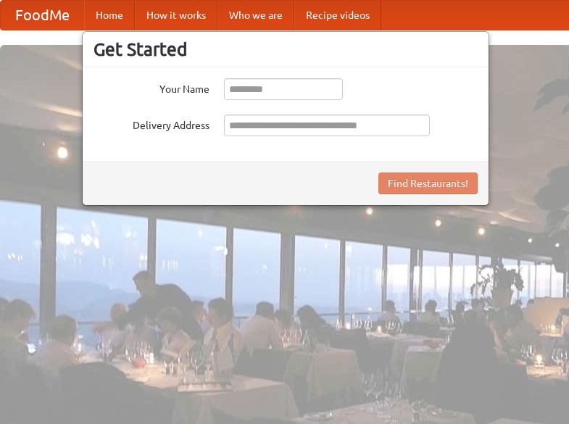 This screenshot has width=569, height=424. Describe the element at coordinates (152, 123) in the screenshot. I see `label: Delivery Address` at that location.